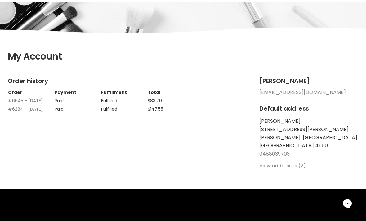 The width and height of the screenshot is (366, 221). What do you see at coordinates (308, 108) in the screenshot?
I see `h2: Default address` at bounding box center [308, 108].